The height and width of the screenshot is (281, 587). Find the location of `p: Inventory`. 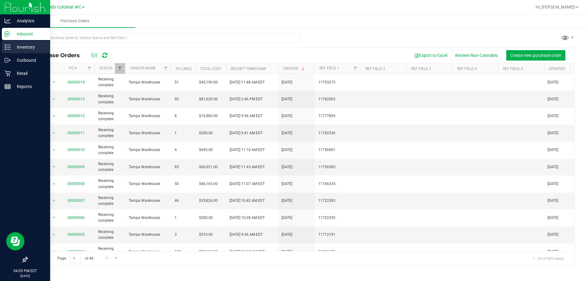

p: Inventory is located at coordinates (29, 47).